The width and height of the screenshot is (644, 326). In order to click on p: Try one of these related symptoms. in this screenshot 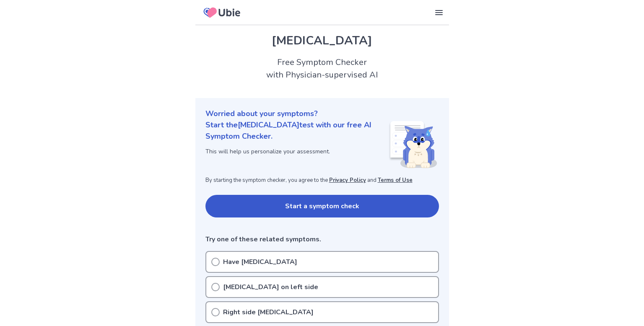, I will do `click(322, 239)`.